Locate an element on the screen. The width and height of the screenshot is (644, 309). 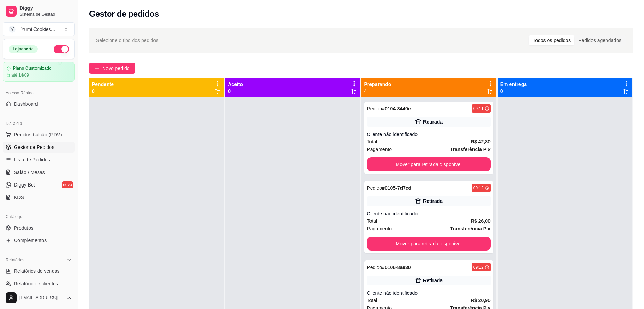
h2: Gestor de pedidos is located at coordinates (124, 14).